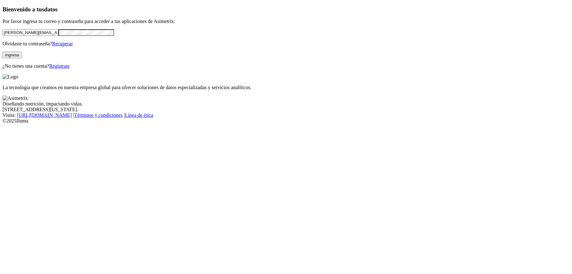  I want to click on span: datos, so click(51, 9).